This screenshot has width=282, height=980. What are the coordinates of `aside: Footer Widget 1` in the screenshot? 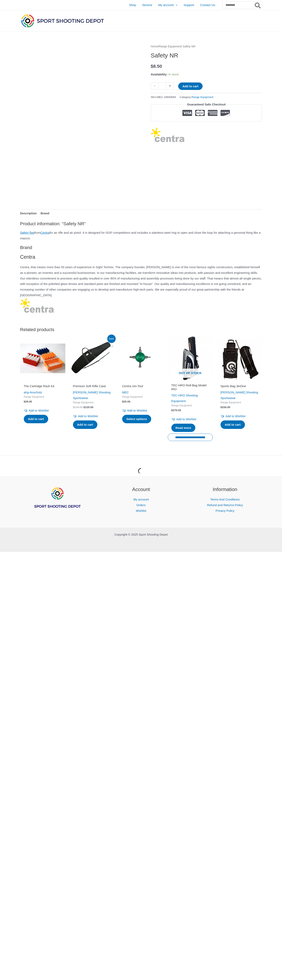 It's located at (57, 502).